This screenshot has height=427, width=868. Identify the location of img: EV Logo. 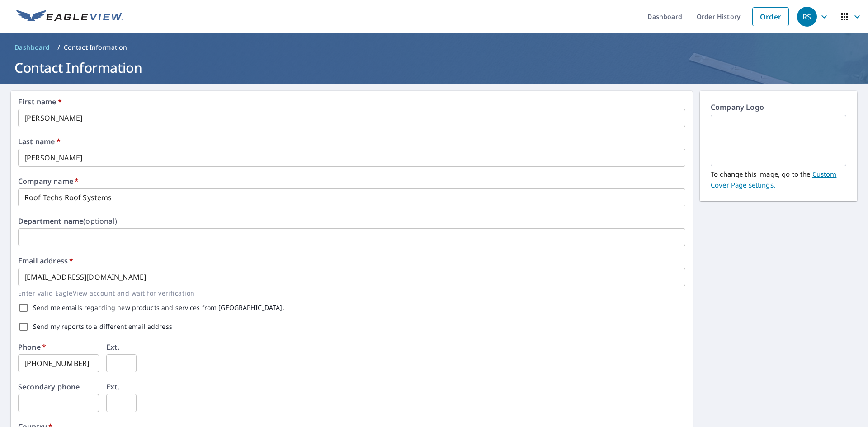
(70, 17).